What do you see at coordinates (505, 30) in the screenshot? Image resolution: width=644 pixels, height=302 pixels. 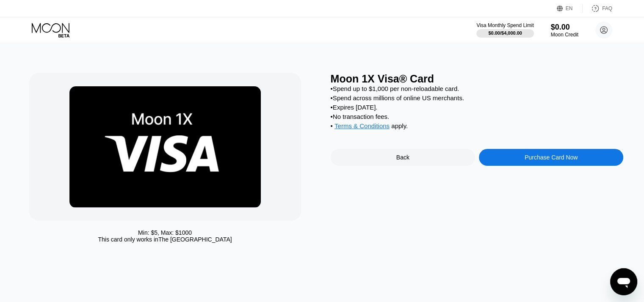 I see `div: Visa Monthly Spend Limit$0.00/$4,000.00` at bounding box center [505, 30].